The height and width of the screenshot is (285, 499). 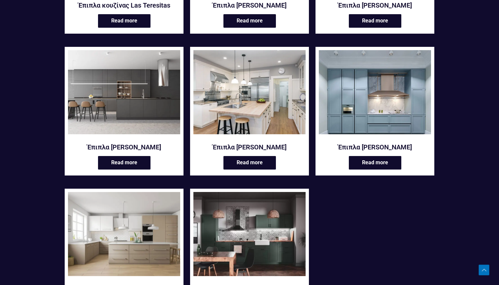 I want to click on a: Read more about “Έπιπλα κουζίνας Palolem”, so click(x=249, y=163).